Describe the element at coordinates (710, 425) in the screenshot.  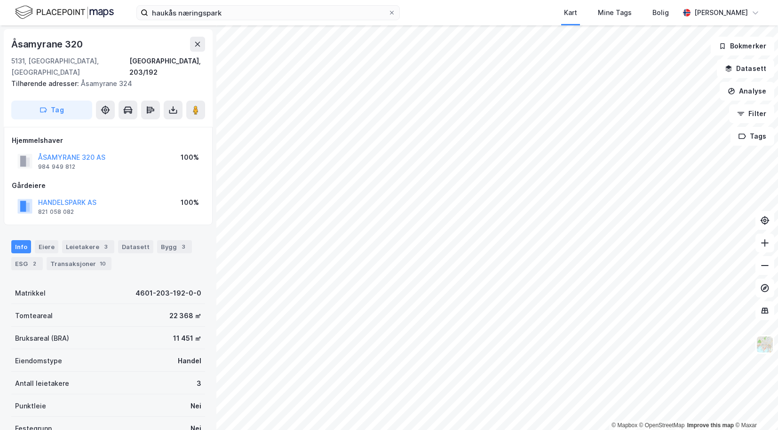
I see `a: Improve this map` at that location.